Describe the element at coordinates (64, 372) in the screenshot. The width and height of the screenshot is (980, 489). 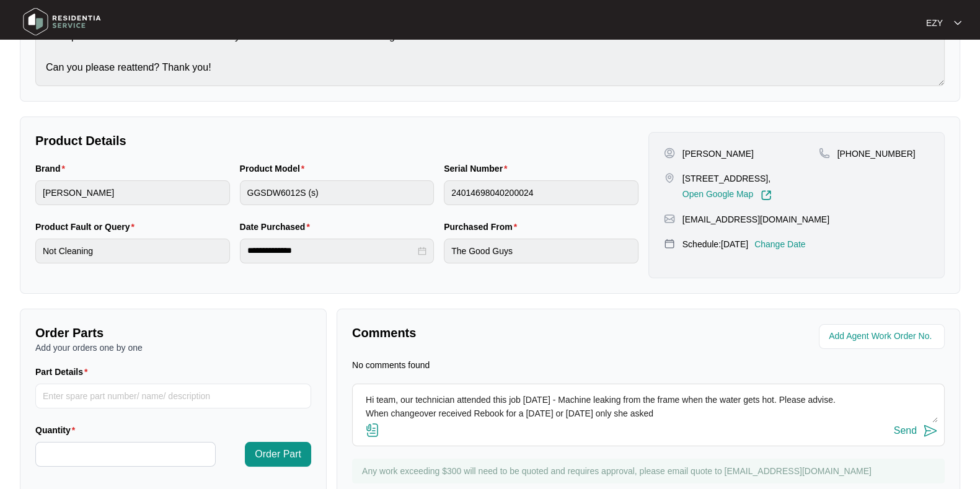
I see `label: Part Details` at that location.